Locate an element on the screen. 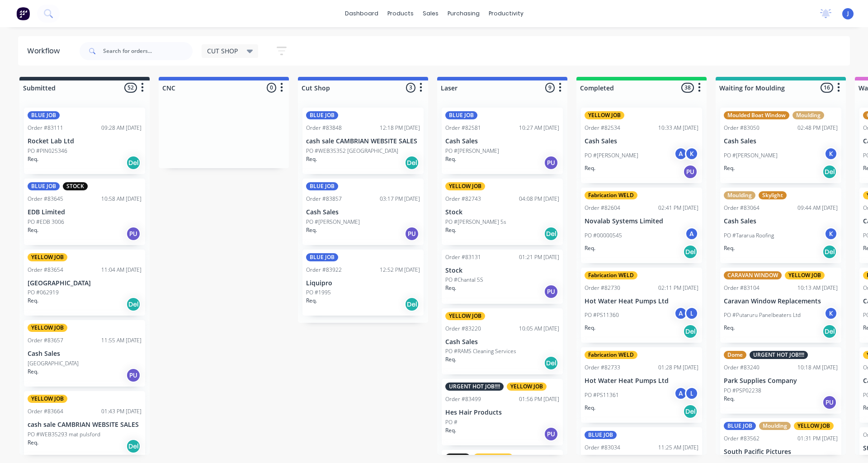 Image resolution: width=868 pixels, height=463 pixels. span: CUT SHOP is located at coordinates (222, 51).